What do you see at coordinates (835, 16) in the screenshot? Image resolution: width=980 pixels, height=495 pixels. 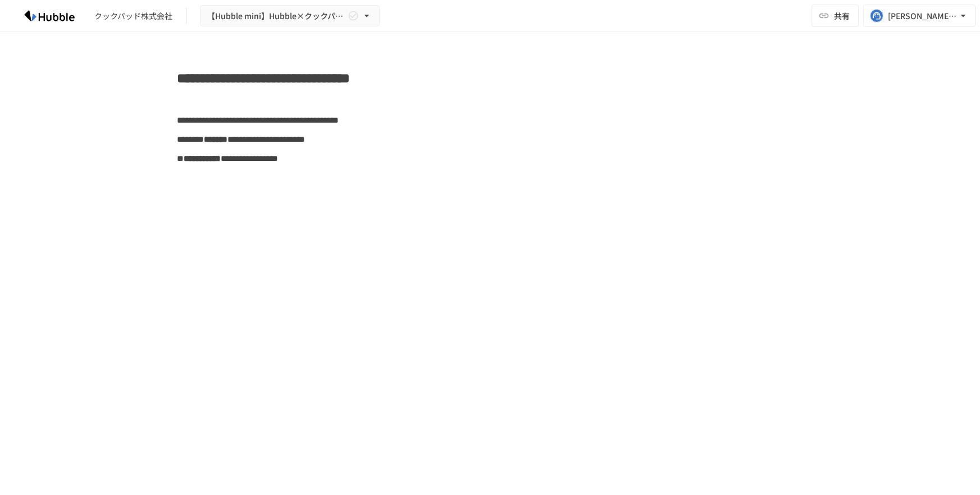 I see `button: 共有` at bounding box center [835, 16].